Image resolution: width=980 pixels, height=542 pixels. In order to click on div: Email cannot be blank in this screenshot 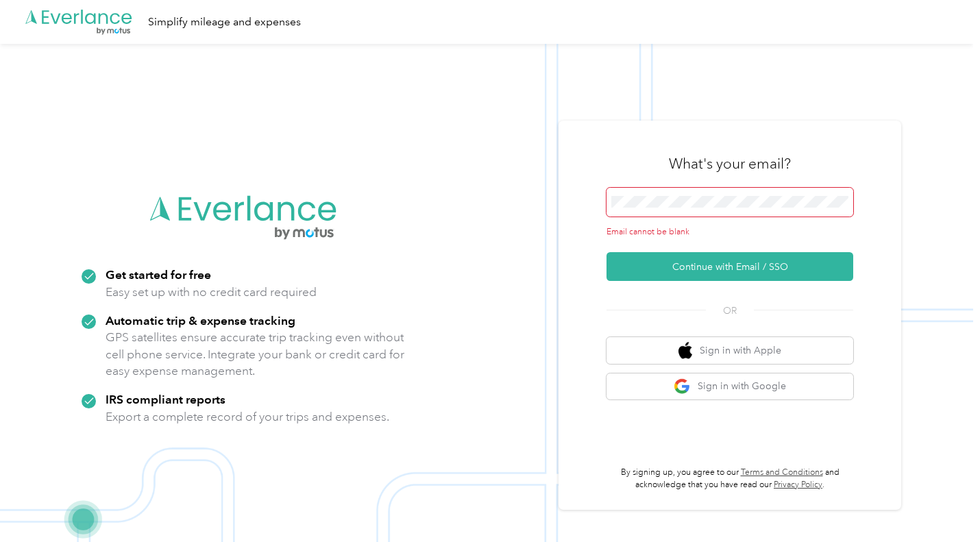, I will do `click(730, 232)`.